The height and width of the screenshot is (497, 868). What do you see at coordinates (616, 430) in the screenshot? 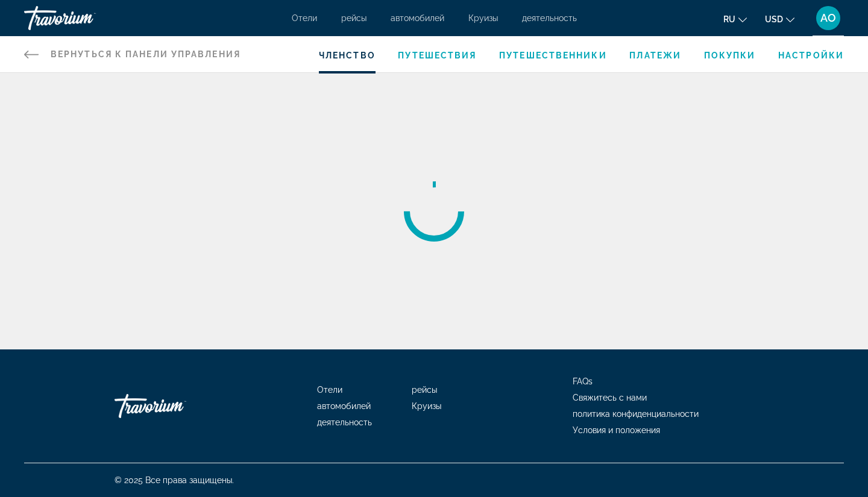
I see `span: Условия и положения` at bounding box center [616, 430].